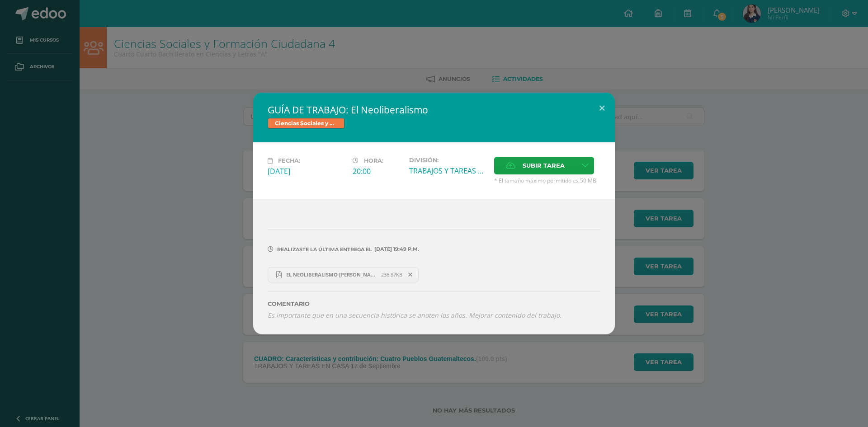  What do you see at coordinates (547, 180) in the screenshot?
I see `span: * El tamaño máximo permitido es 50 MB` at bounding box center [547, 180].